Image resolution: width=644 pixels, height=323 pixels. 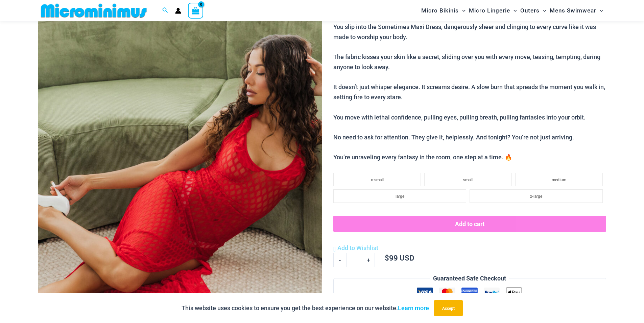 What do you see at coordinates (413, 308) in the screenshot?
I see `a: Learn more` at bounding box center [413, 308].